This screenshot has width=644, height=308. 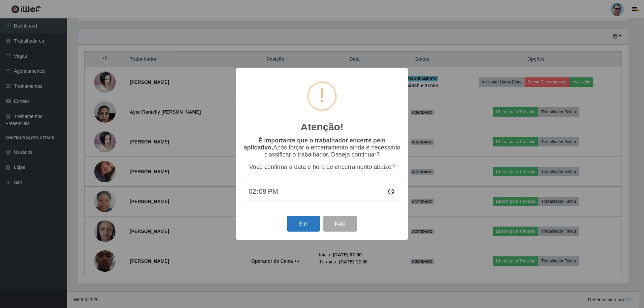 I want to click on button: Não, so click(x=340, y=224).